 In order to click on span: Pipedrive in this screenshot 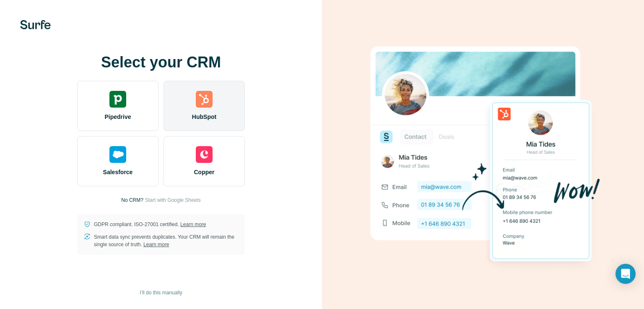, I will do `click(118, 117)`.